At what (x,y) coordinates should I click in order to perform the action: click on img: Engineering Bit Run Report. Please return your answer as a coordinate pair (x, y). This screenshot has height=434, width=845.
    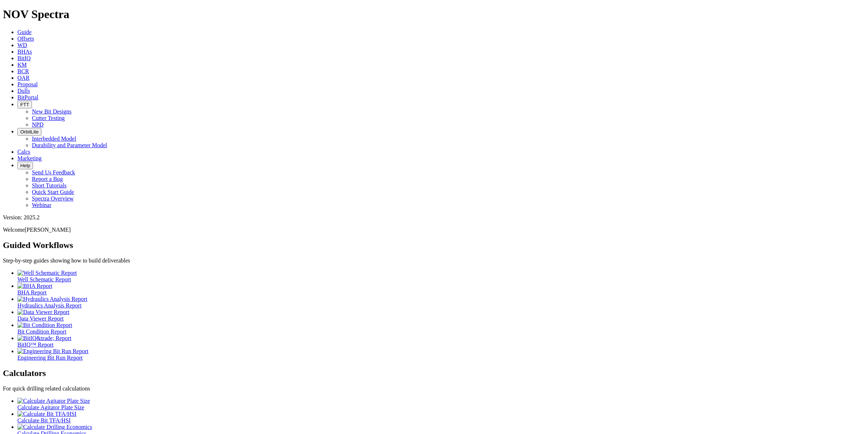
    Looking at the image, I should click on (53, 351).